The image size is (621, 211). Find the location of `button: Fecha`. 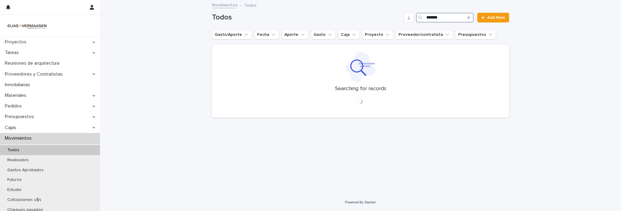

button: Fecha is located at coordinates (267, 35).